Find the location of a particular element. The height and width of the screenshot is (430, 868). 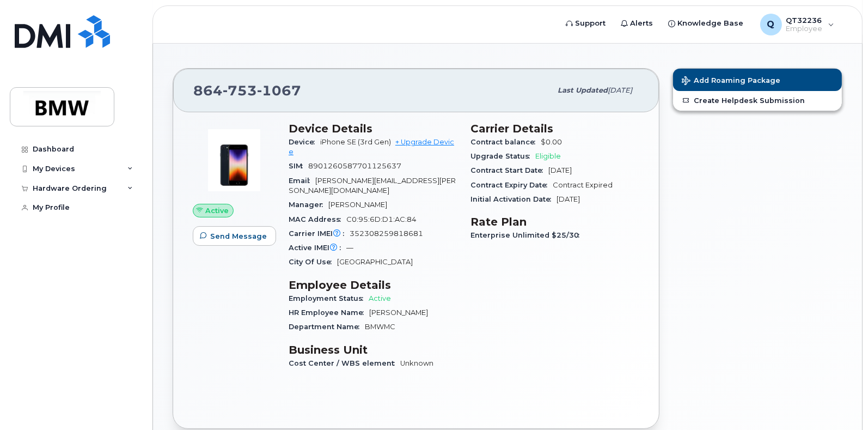

span: Contract balance is located at coordinates (506, 142).